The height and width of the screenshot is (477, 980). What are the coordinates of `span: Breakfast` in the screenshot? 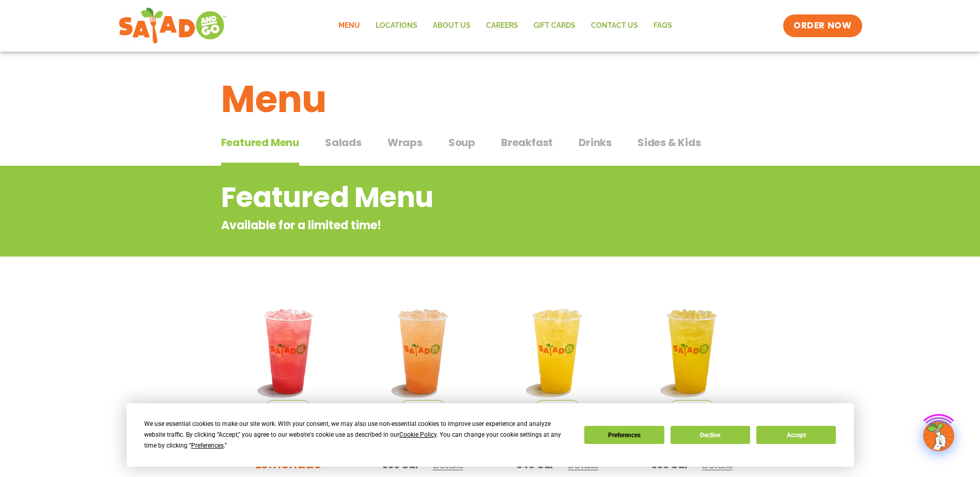 It's located at (527, 142).